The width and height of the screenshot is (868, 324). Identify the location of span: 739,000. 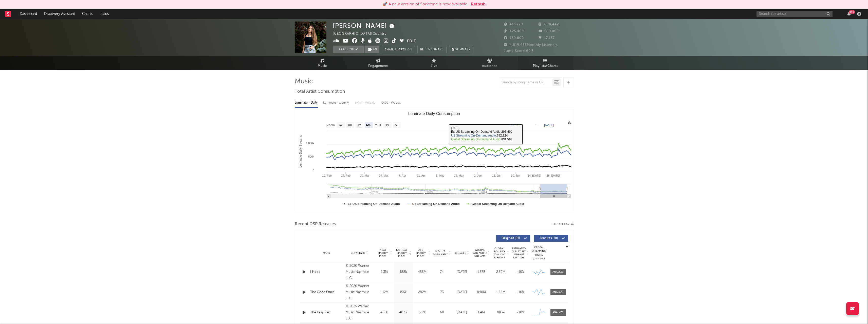
(514, 38).